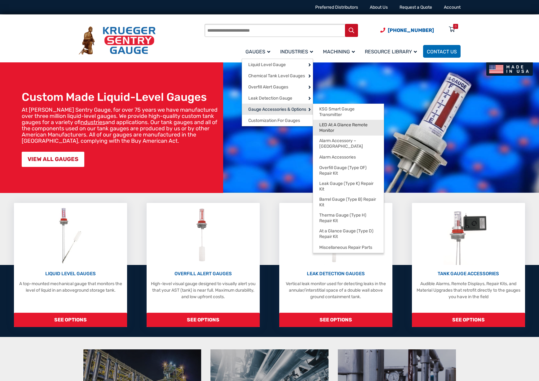  I want to click on a: Barrel Gauge (Type B) Repair Kit, so click(349, 202).